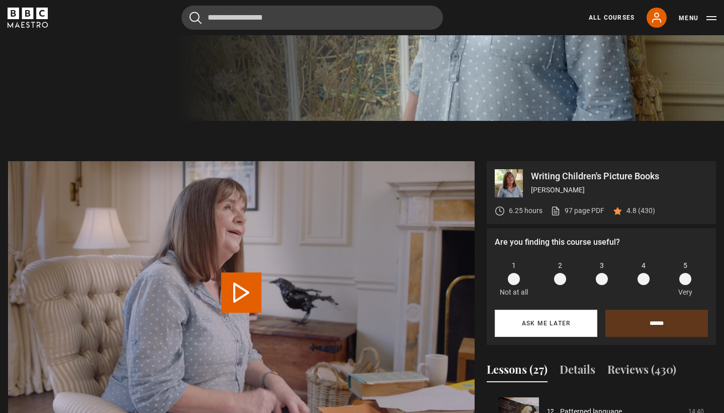  I want to click on svg: BBC Maestro, so click(28, 18).